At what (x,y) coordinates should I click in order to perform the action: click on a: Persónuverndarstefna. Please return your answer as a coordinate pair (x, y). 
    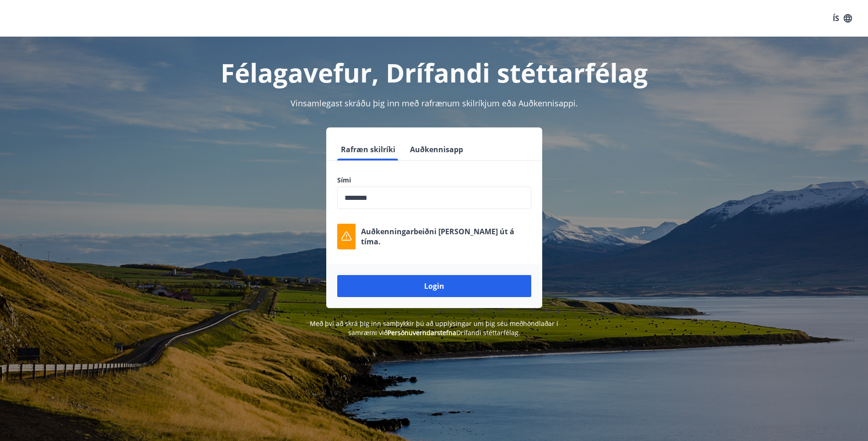
    Looking at the image, I should click on (422, 332).